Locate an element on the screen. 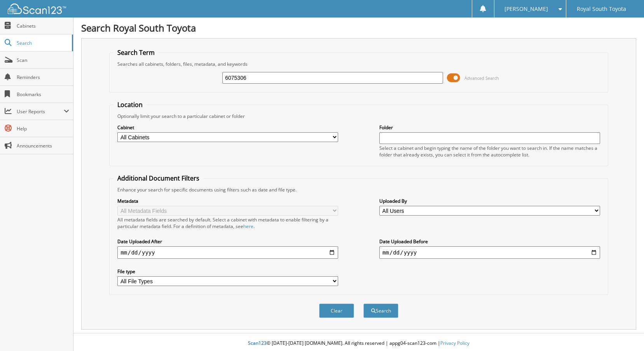 The width and height of the screenshot is (644, 351). div: Optionally limit your search to a particular cabinet or folder is located at coordinates (358, 116).